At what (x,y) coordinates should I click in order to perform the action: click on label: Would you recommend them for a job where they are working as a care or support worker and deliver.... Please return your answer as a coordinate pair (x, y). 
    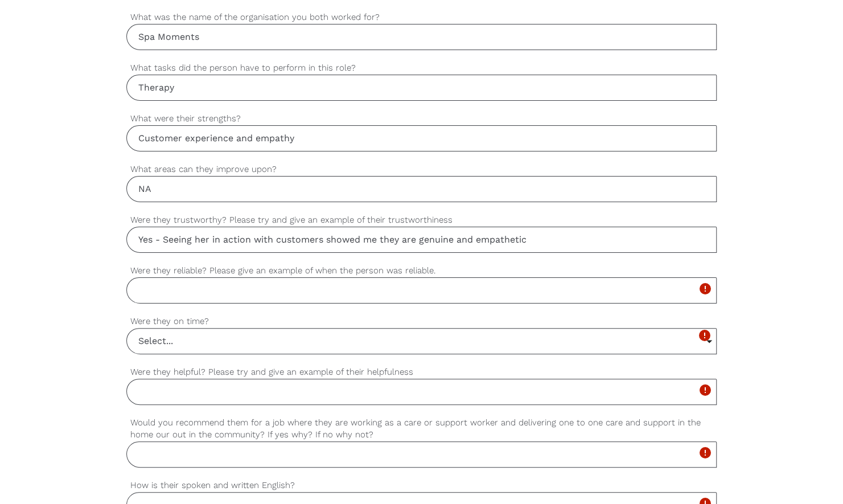
    Looking at the image, I should click on (422, 429).